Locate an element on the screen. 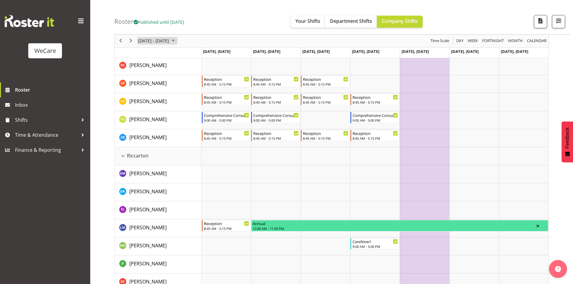  button: Feedback - Show survey is located at coordinates (567, 142).